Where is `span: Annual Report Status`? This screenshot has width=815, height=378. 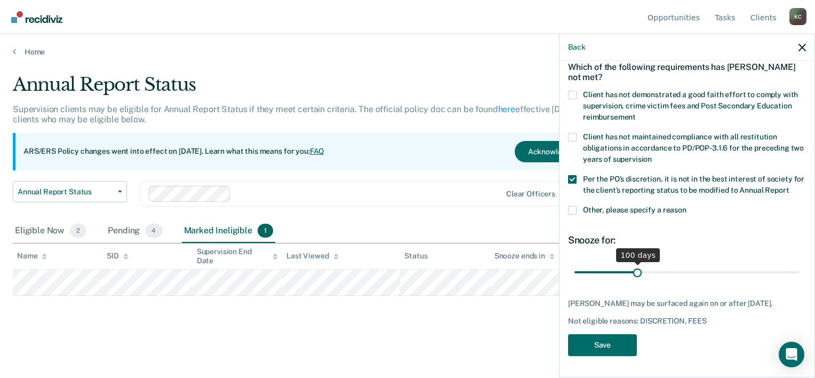
span: Annual Report Status is located at coordinates (66, 191).